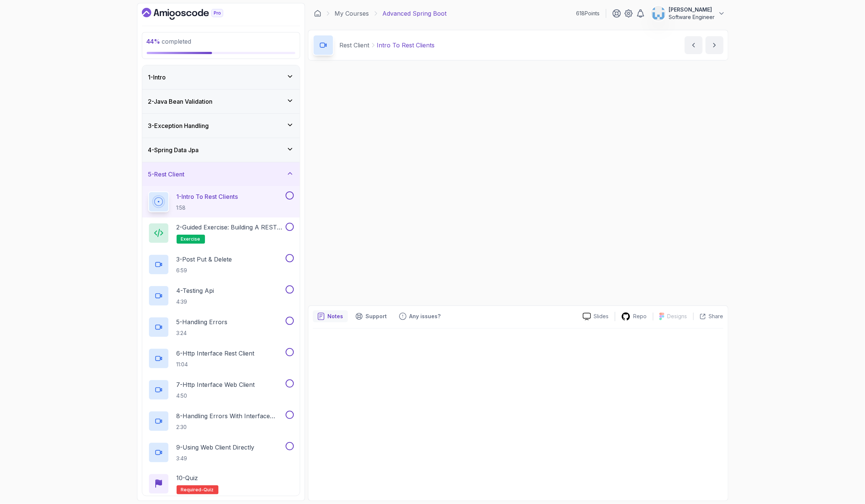 Image resolution: width=865 pixels, height=504 pixels. What do you see at coordinates (709, 316) in the screenshot?
I see `button: Share` at bounding box center [709, 316].